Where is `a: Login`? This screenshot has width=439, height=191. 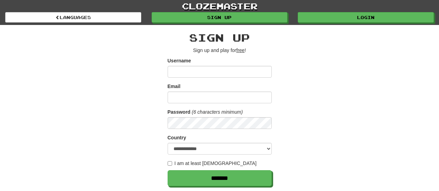 a: Login is located at coordinates (366, 17).